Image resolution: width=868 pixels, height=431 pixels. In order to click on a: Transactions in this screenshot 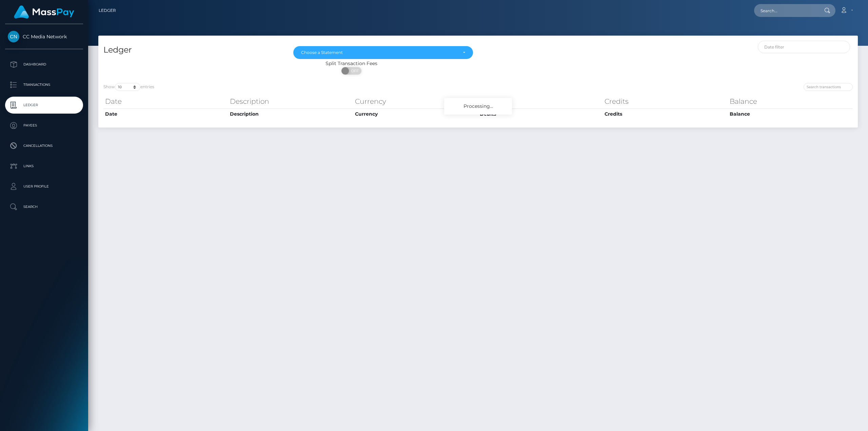, I will do `click(44, 85)`.